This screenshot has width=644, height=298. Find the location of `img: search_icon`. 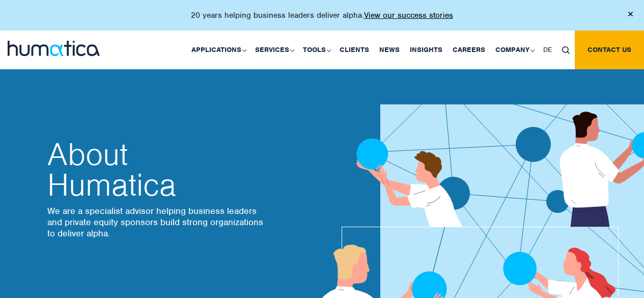

img: search_icon is located at coordinates (565, 50).